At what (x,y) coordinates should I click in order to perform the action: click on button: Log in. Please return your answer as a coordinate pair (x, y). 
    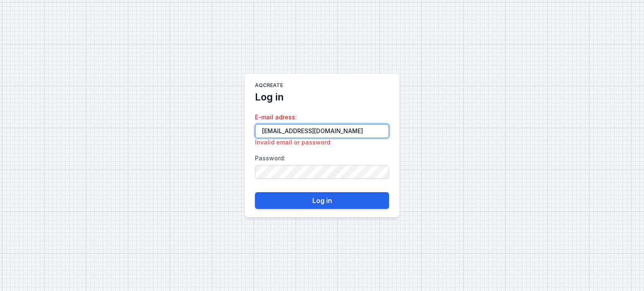
    Looking at the image, I should click on (322, 201).